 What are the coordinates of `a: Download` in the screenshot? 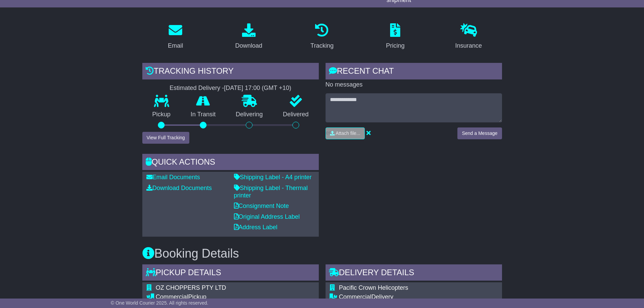 It's located at (249, 37).